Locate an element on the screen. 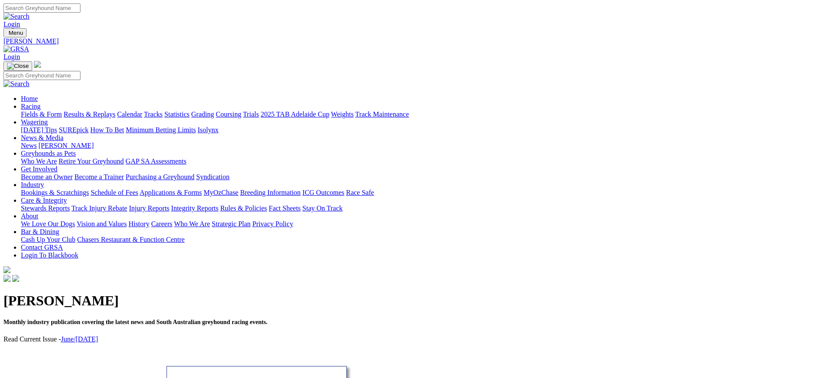 The image size is (827, 378). a: News & Media is located at coordinates (42, 137).